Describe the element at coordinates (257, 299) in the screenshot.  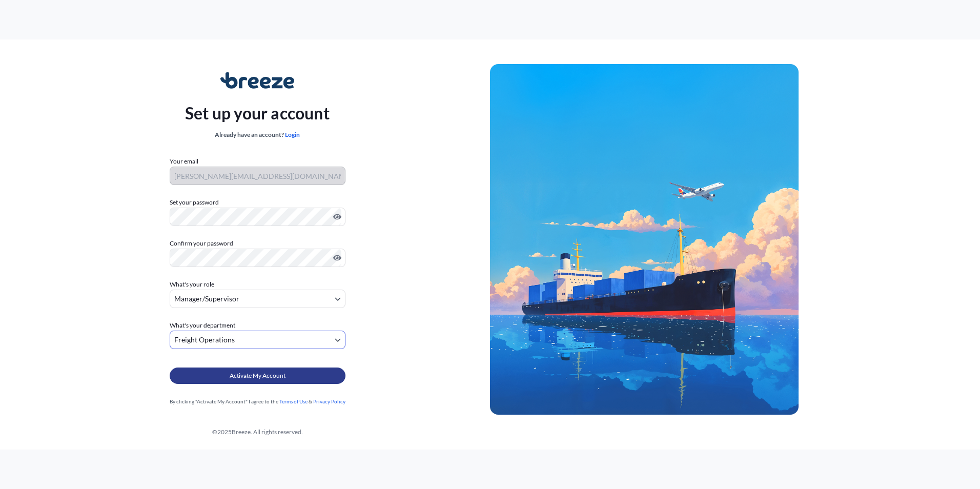
I see `button: Manager/Supervisor` at that location.